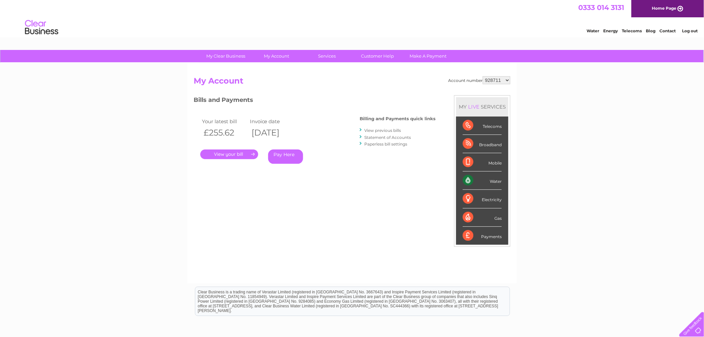  I want to click on div: Account number, so click(479, 80).